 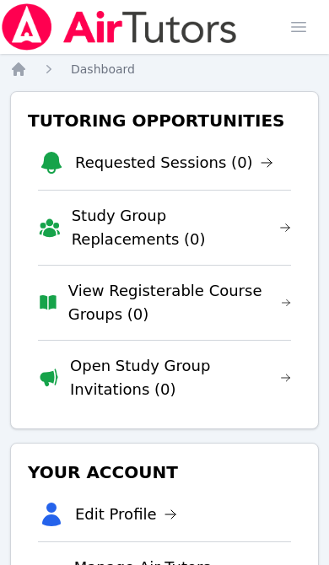 I want to click on nav: Breadcrumb, so click(x=164, y=69).